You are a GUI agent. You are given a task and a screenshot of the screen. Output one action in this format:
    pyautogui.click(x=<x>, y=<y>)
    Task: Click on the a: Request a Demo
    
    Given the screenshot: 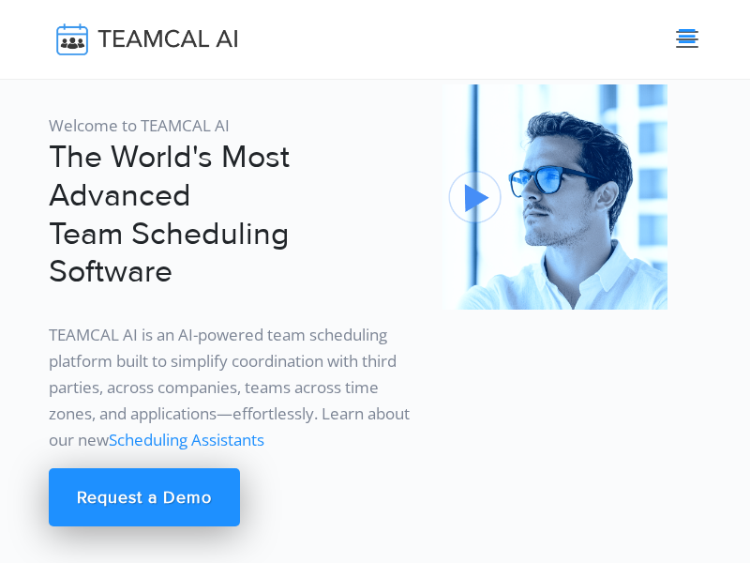 What is the action you would take?
    pyautogui.click(x=144, y=497)
    